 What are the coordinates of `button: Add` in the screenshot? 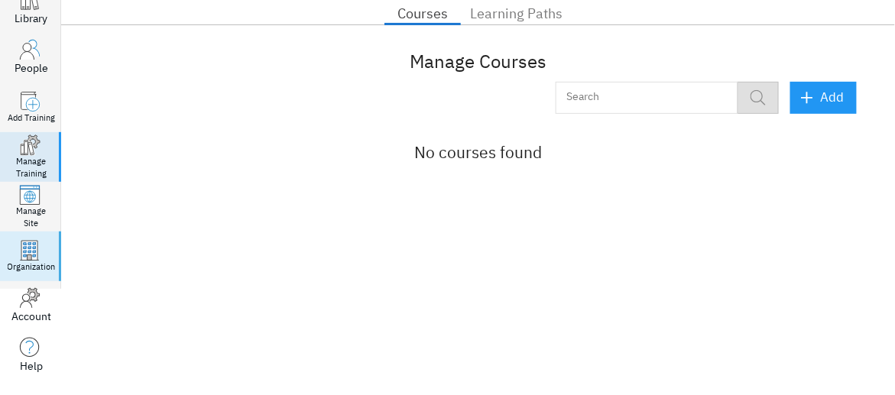 It's located at (824, 97).